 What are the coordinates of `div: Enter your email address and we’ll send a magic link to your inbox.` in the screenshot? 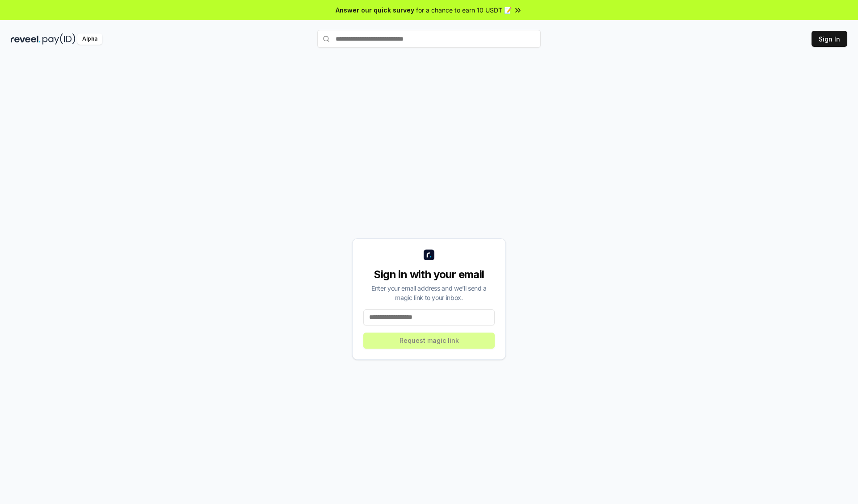 It's located at (429, 293).